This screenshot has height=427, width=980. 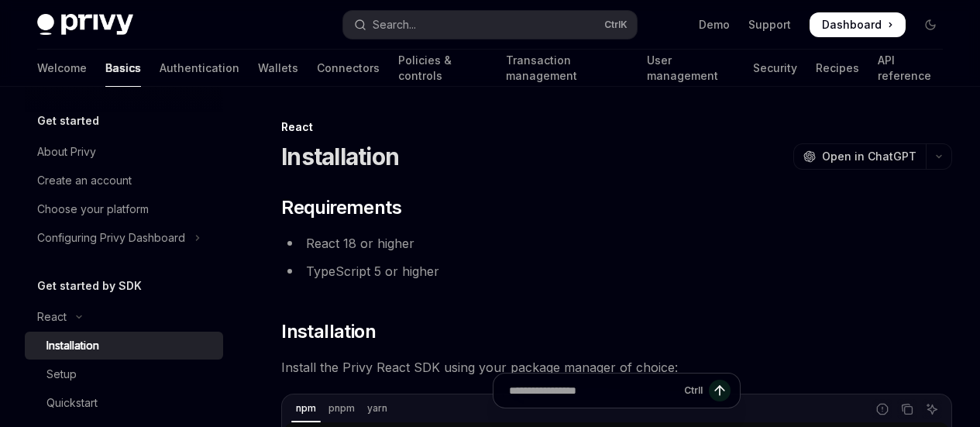 I want to click on a: Dashboard, so click(x=858, y=24).